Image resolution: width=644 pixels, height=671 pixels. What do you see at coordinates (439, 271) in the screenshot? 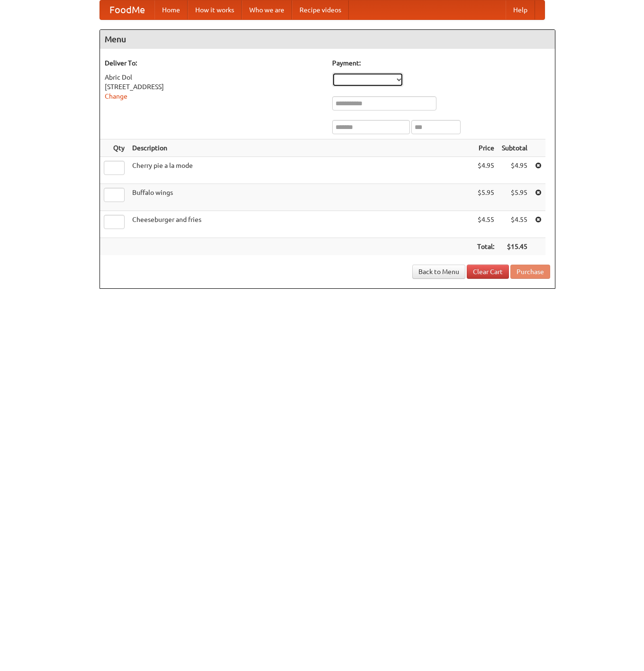
I see `a: Back to Menu` at bounding box center [439, 271].